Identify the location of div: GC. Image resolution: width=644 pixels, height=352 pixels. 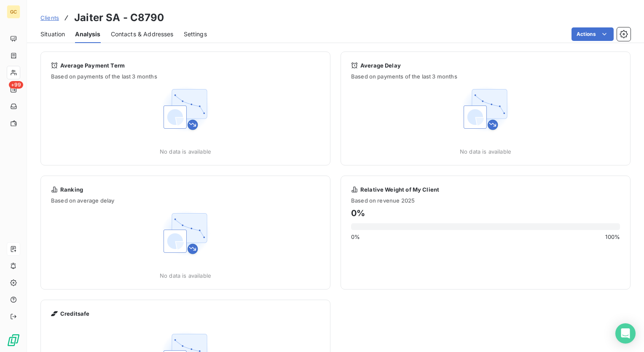
(13, 12).